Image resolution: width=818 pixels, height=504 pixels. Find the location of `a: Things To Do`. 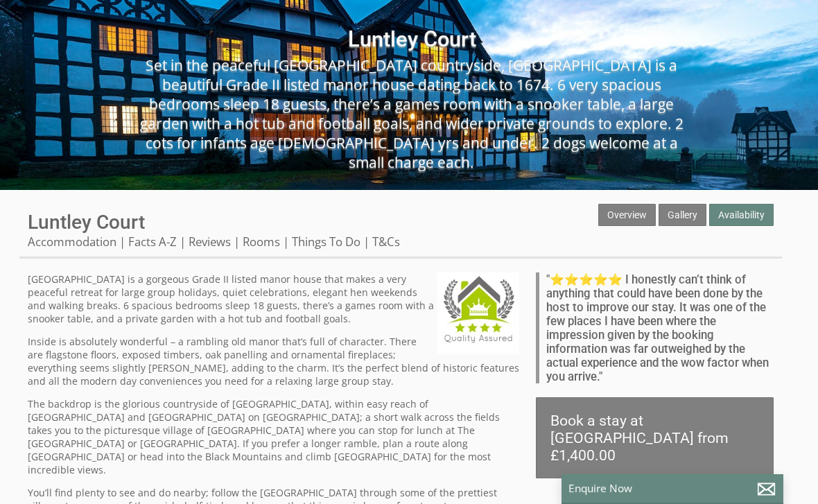

a: Things To Do is located at coordinates (326, 241).